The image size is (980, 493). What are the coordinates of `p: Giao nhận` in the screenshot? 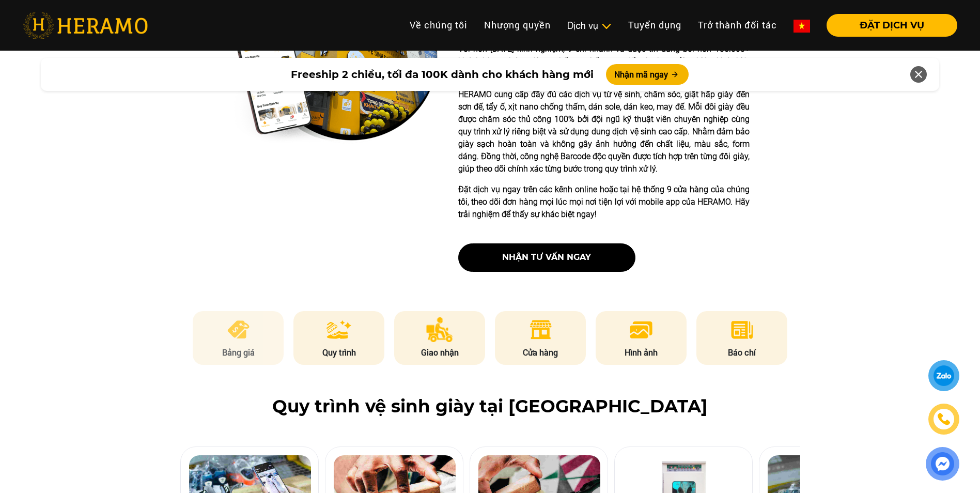 It's located at (440, 353).